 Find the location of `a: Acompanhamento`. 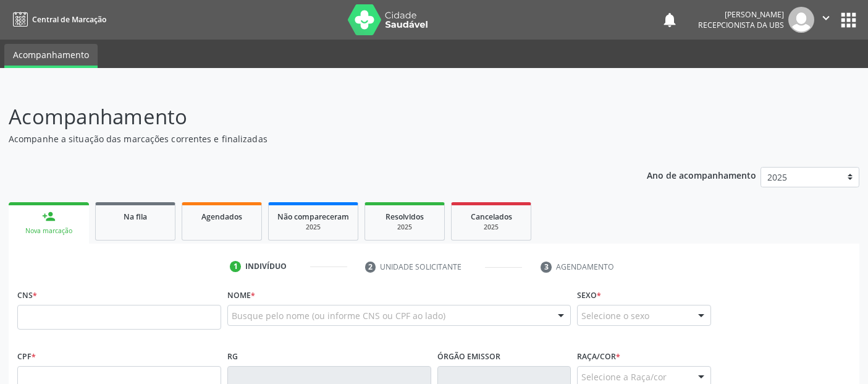

a: Acompanhamento is located at coordinates (51, 55).